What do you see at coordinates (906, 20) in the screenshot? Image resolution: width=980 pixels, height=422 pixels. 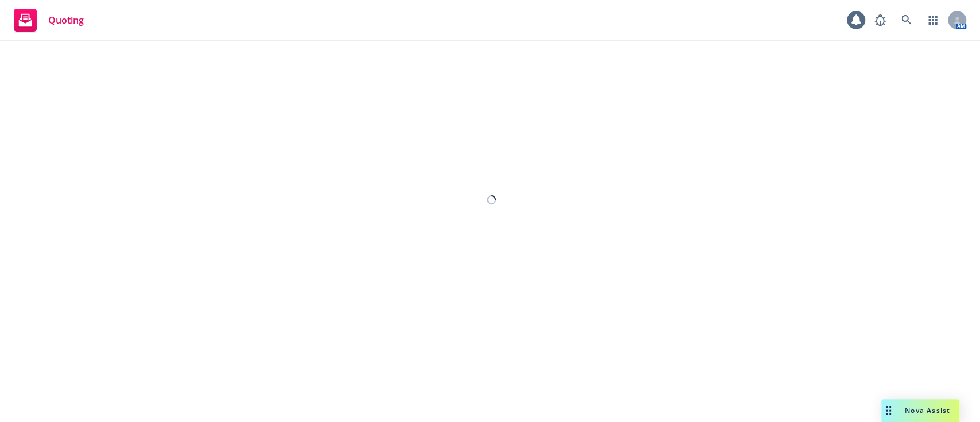 I see `a: Search` at bounding box center [906, 20].